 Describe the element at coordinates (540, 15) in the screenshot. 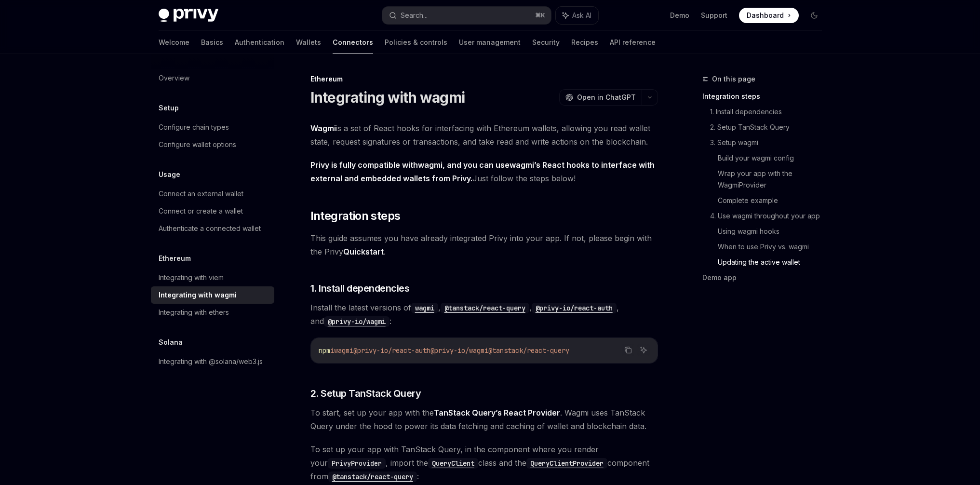

I see `span: ⌘ K` at that location.